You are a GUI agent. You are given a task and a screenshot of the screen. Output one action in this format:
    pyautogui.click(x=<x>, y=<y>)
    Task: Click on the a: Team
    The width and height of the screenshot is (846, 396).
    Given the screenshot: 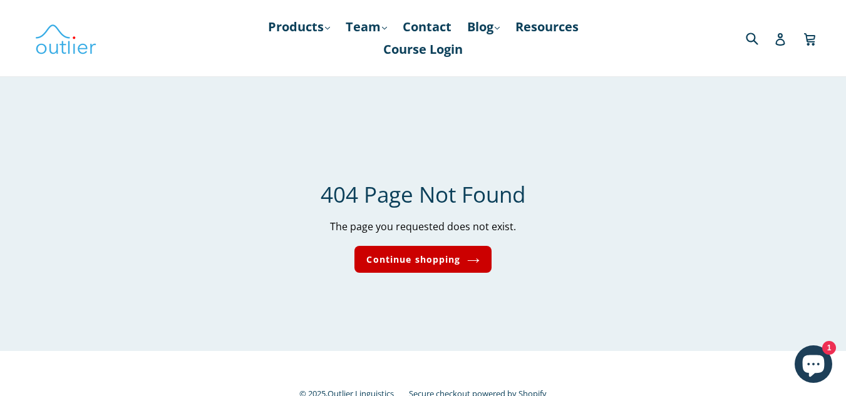 What is the action you would take?
    pyautogui.click(x=366, y=27)
    